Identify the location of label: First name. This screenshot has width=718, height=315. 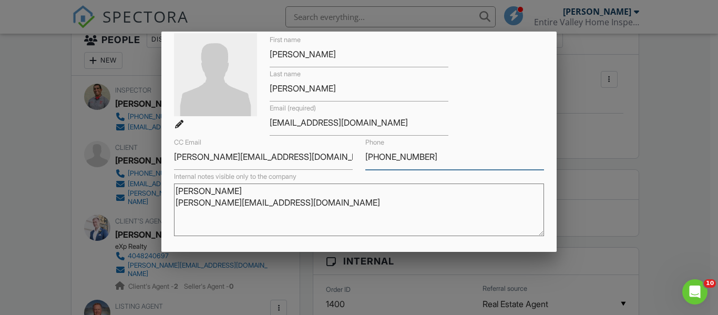
(285, 40).